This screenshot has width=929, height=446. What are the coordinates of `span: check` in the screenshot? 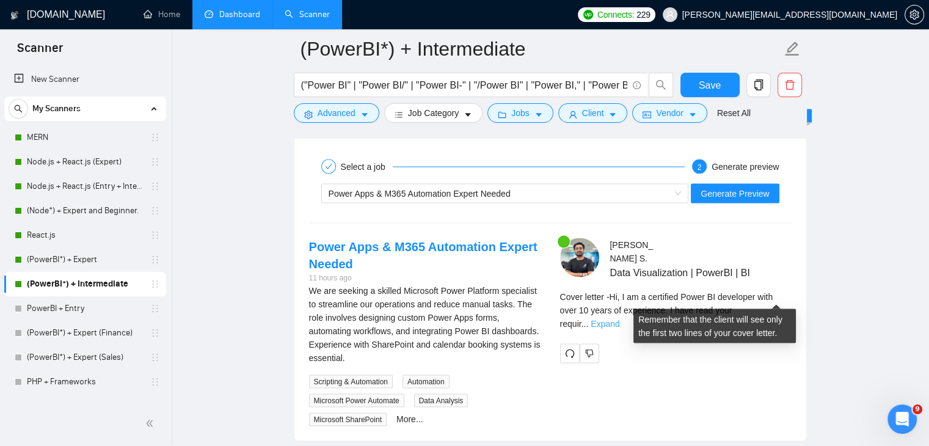 It's located at (328, 167).